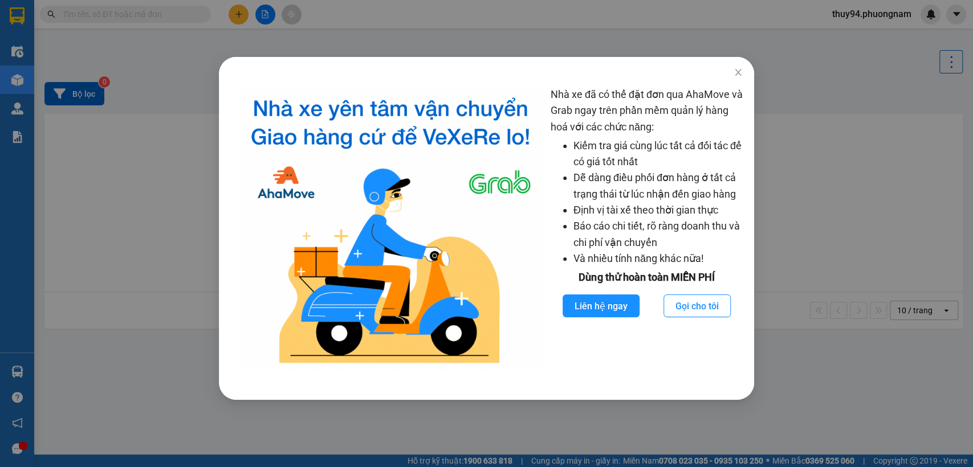 The width and height of the screenshot is (973, 467). What do you see at coordinates (697, 306) in the screenshot?
I see `span: Gọi cho tôi` at bounding box center [697, 306].